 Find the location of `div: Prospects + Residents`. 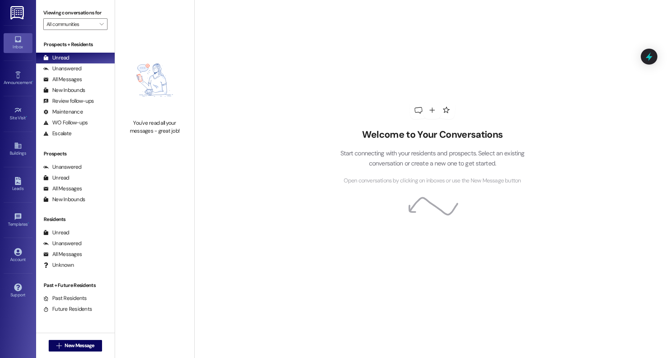

div: Prospects + Residents is located at coordinates (75, 44).